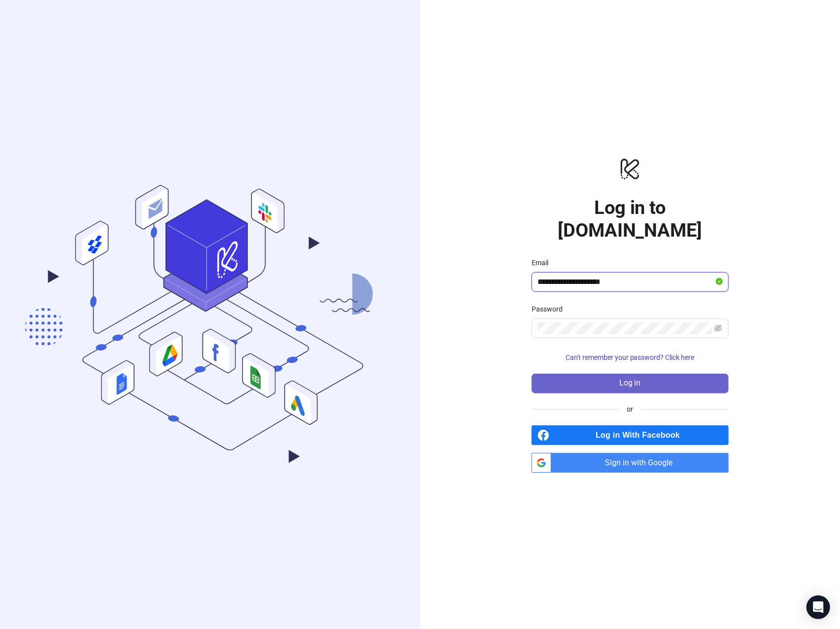  I want to click on div: Open Intercom Messenger, so click(819, 607).